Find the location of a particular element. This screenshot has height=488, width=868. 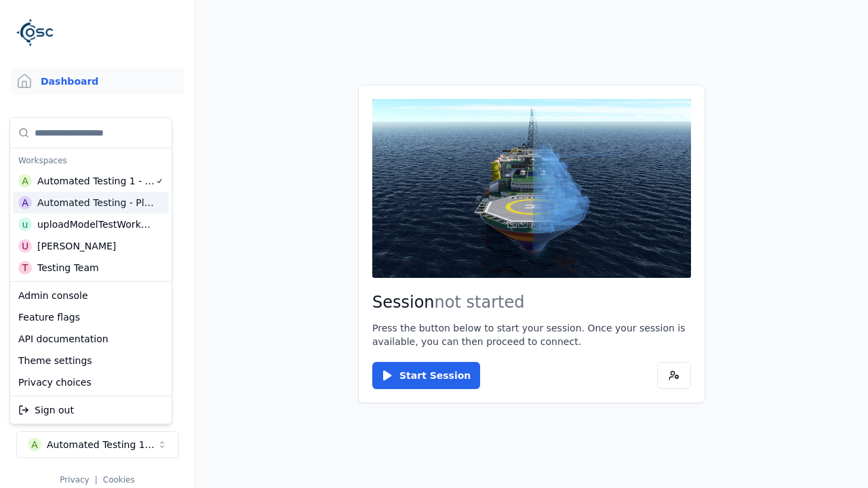

div: Privacy choices is located at coordinates (91, 382).